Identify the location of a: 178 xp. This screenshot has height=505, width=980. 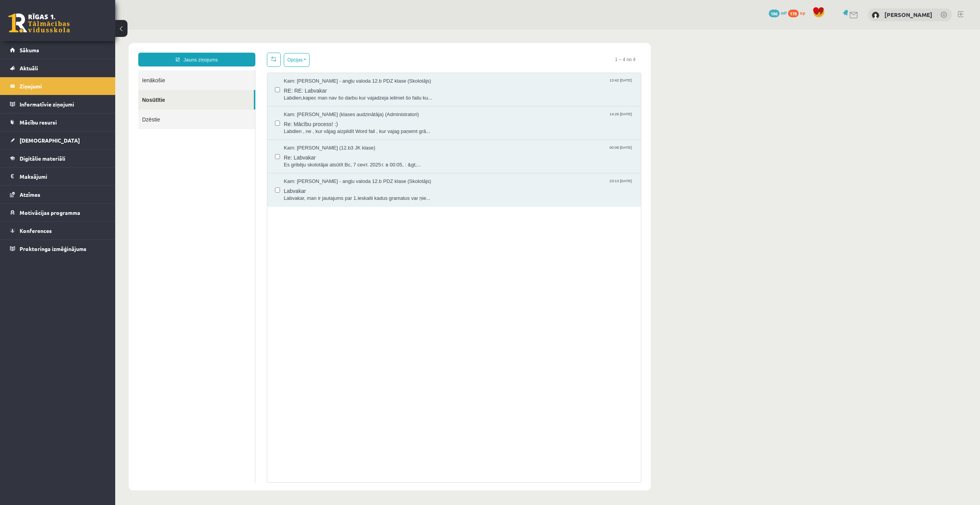
(798, 13).